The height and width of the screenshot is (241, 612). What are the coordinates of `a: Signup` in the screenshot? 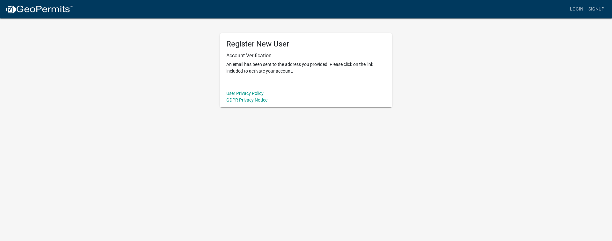 It's located at (597, 9).